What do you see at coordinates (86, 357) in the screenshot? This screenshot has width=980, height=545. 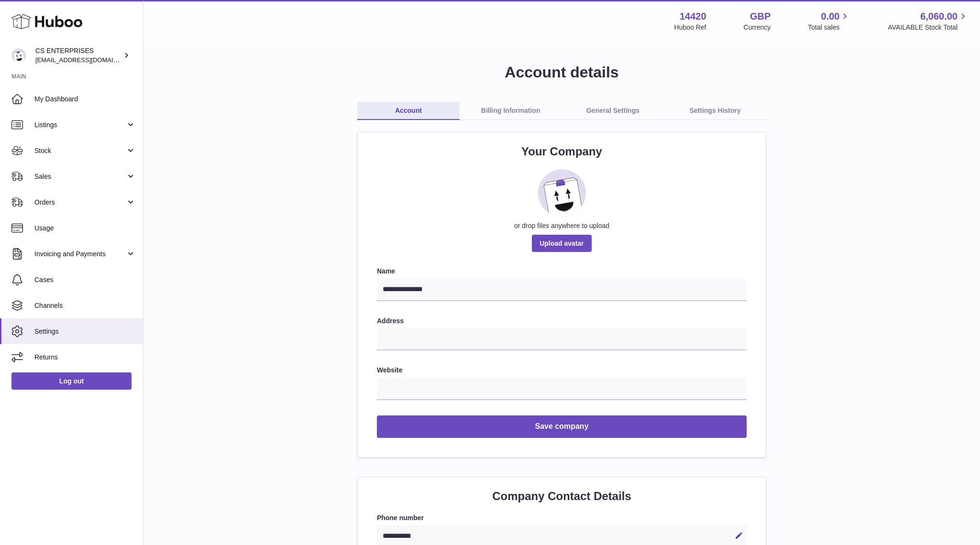 I see `span: Returns` at bounding box center [86, 357].